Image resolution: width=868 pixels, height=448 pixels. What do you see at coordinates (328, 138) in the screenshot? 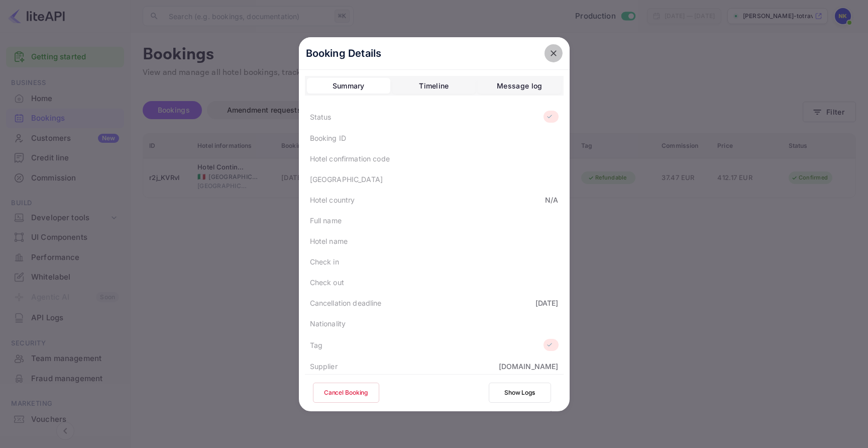
I see `div: Booking ID` at bounding box center [328, 138].